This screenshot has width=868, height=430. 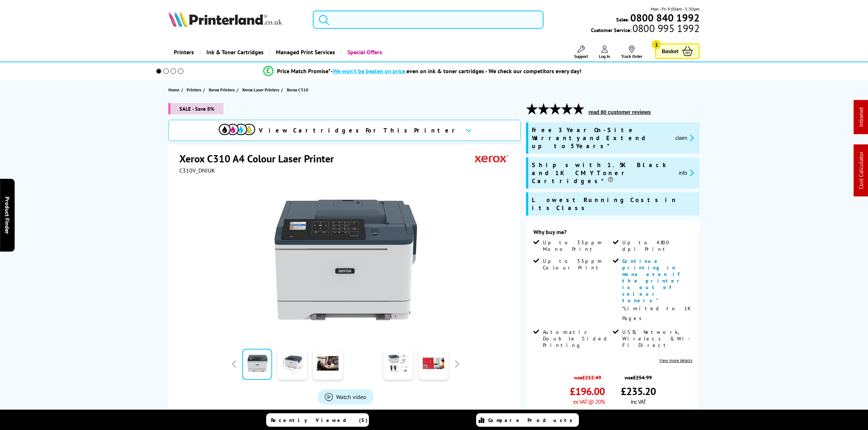 What do you see at coordinates (613, 234) in the screenshot?
I see `div: Why buy me?` at bounding box center [613, 234].